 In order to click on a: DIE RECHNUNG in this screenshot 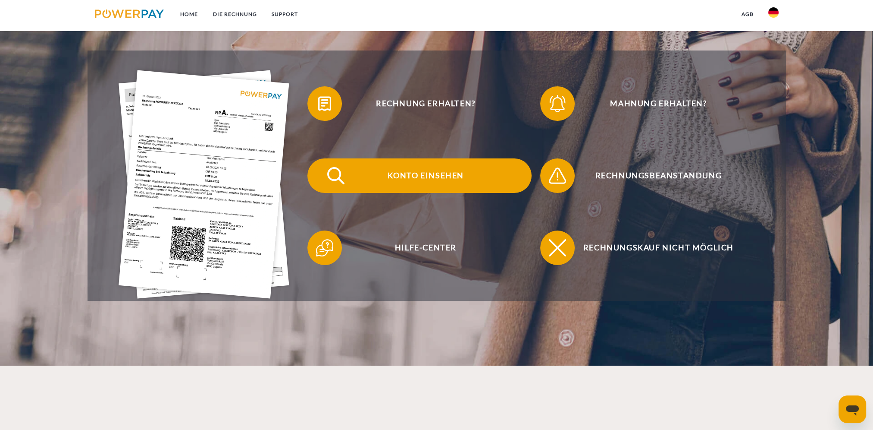, I will do `click(235, 14)`.